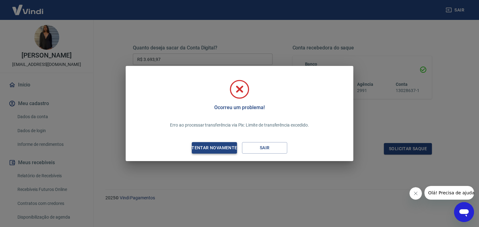  Describe the element at coordinates (264, 148) in the screenshot. I see `button: Sair` at that location.